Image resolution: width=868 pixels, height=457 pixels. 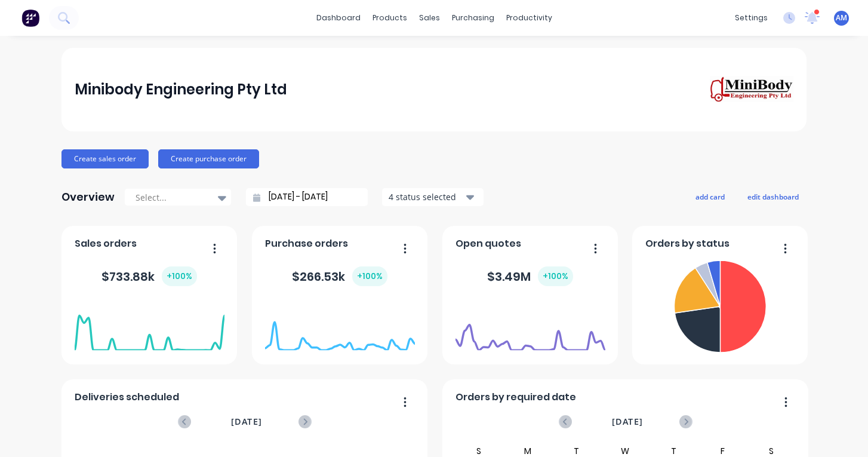 What do you see at coordinates (751, 18) in the screenshot?
I see `div: settings` at bounding box center [751, 18].